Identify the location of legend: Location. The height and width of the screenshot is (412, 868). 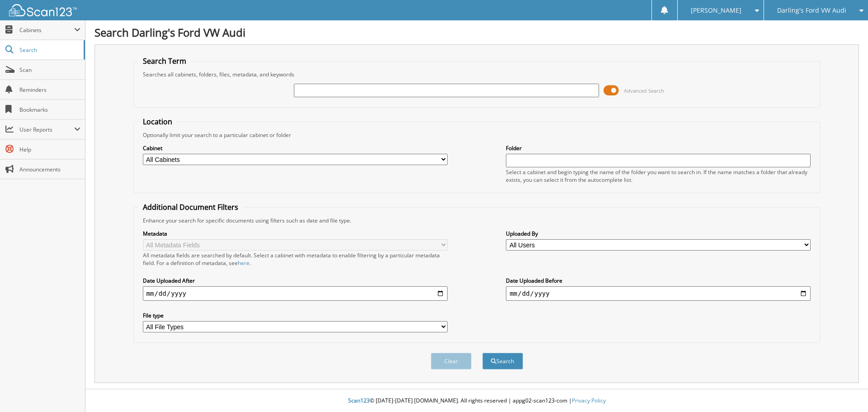
(157, 122).